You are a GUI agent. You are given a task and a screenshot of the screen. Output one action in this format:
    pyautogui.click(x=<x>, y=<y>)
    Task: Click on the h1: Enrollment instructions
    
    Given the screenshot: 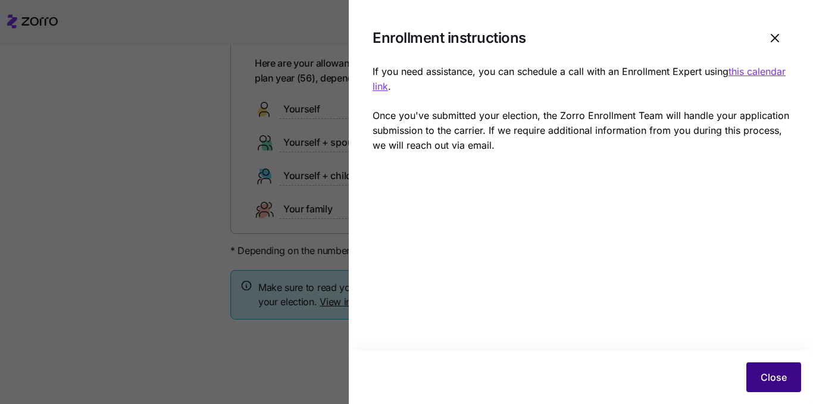 What is the action you would take?
    pyautogui.click(x=562, y=38)
    